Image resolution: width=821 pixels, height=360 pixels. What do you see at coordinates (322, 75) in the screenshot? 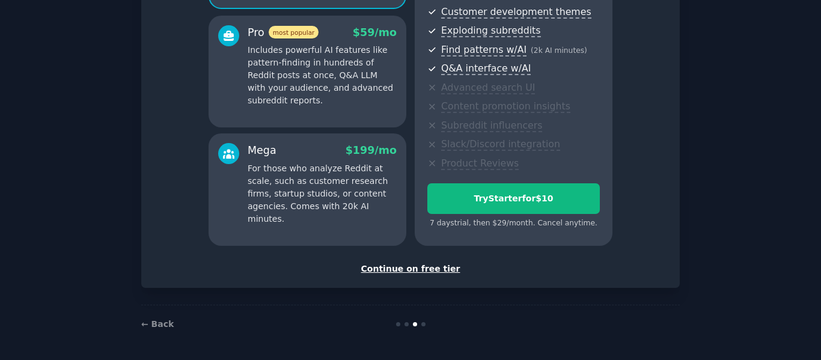
I see `p: Includes powerful AI features like pattern-finding in hundreds of Reddit posts at once, Q&A LLM w...` at bounding box center [322, 75].